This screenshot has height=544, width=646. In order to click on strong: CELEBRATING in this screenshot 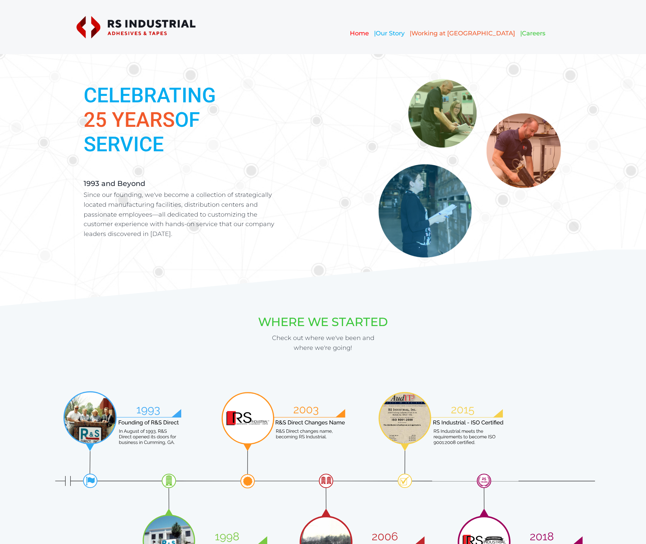, I will do `click(150, 95)`.